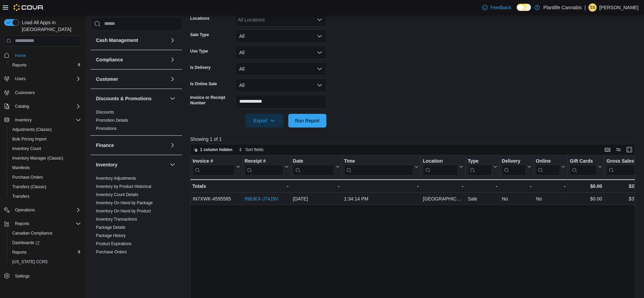 This screenshot has height=298, width=644. I want to click on button: Finance, so click(132, 145).